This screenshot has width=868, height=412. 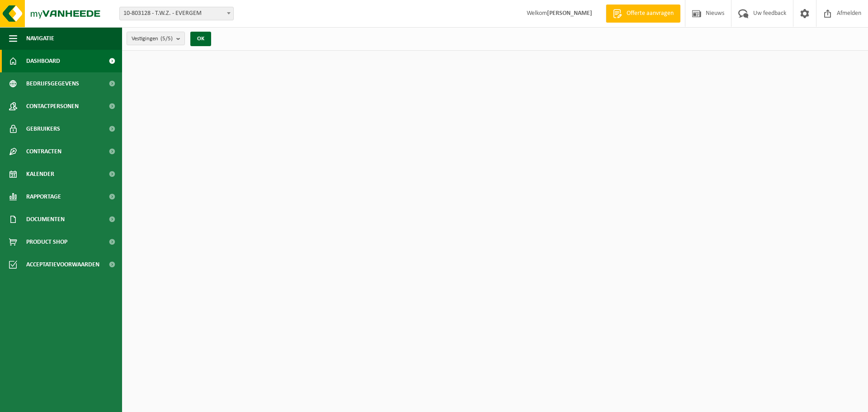 What do you see at coordinates (43, 61) in the screenshot?
I see `span: Dashboard` at bounding box center [43, 61].